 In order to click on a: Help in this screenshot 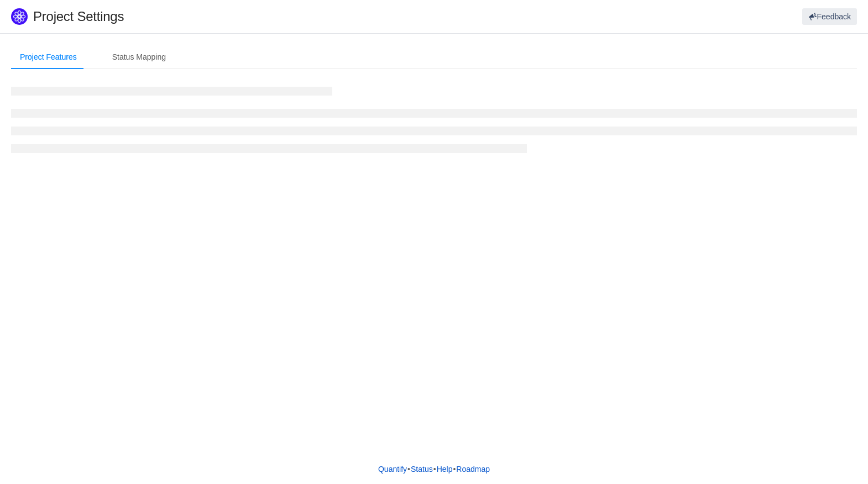, I will do `click(445, 469)`.